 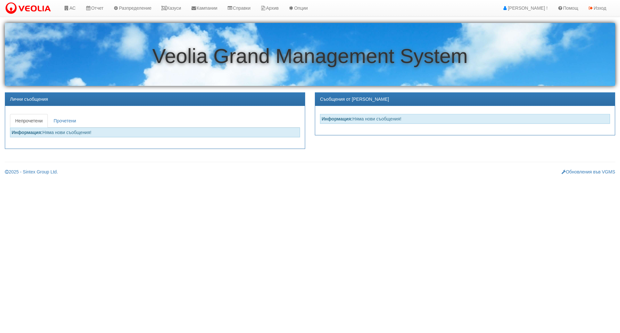 I want to click on a: Прочетени, so click(x=65, y=121).